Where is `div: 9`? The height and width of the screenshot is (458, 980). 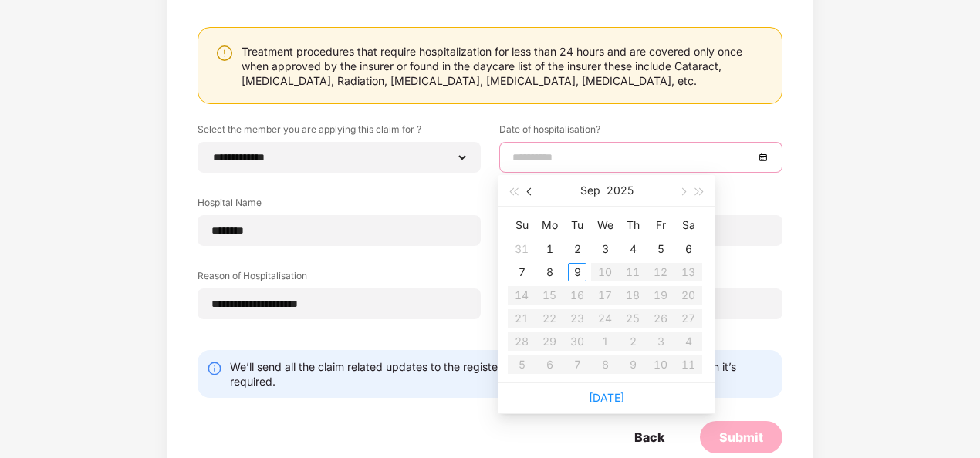
div: 9 is located at coordinates (577, 273).